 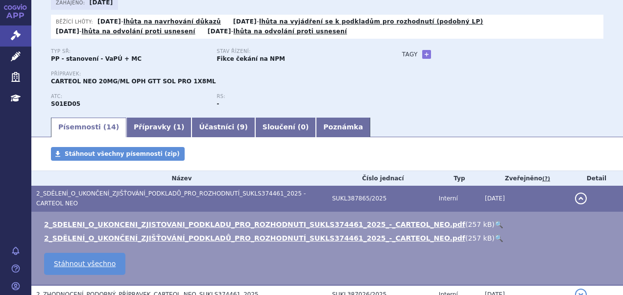 I want to click on span: Běžící lhůty:, so click(x=75, y=22).